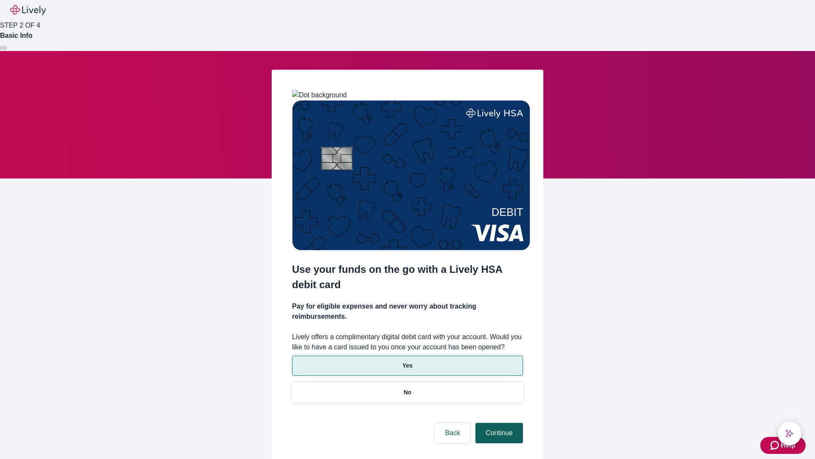 This screenshot has width=815, height=459. Describe the element at coordinates (499, 433) in the screenshot. I see `button: Continue` at that location.